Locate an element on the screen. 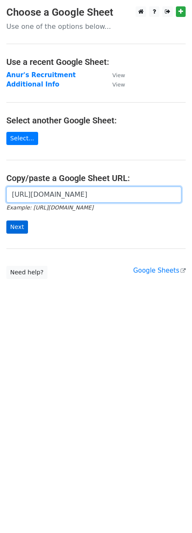 The width and height of the screenshot is (192, 533). p: Use one of the options below... is located at coordinates (96, 26).